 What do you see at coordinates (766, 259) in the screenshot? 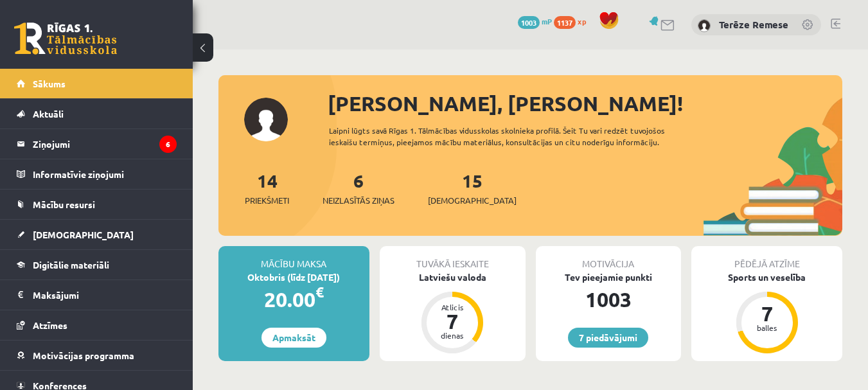
I see `div: Pēdējā atzīme` at bounding box center [766, 259].